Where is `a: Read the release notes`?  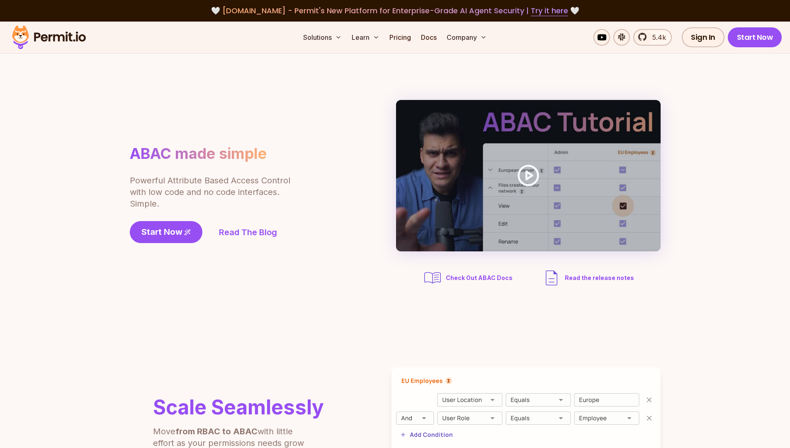 a: Read the release notes is located at coordinates (588, 278).